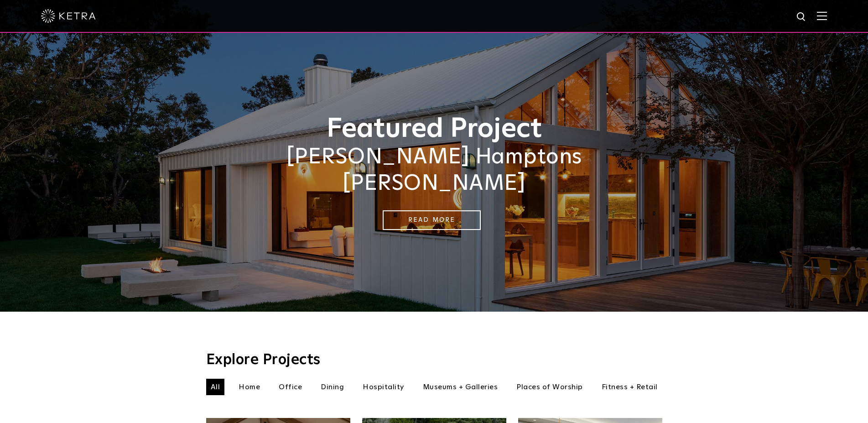  I want to click on img: ketra-logo-2019-white, so click(68, 16).